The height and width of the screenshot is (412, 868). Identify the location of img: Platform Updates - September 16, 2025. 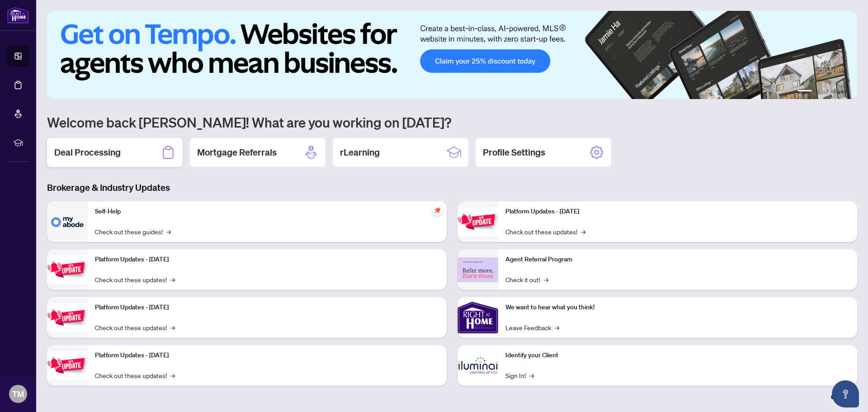
(67, 270).